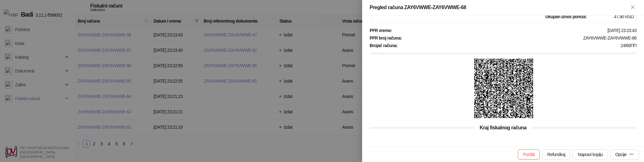 This screenshot has height=162, width=644. Describe the element at coordinates (633, 7) in the screenshot. I see `button: Zatvori` at that location.